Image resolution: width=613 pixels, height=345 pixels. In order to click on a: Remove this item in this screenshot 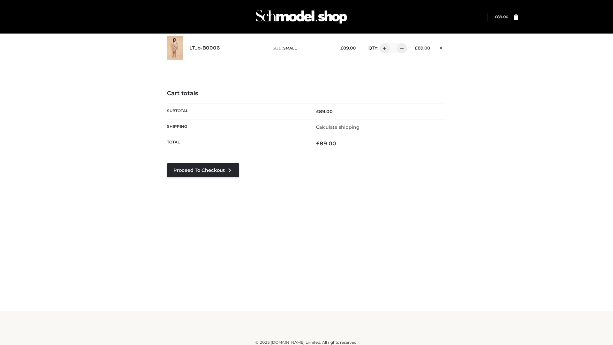, I will do `click(441, 47)`.